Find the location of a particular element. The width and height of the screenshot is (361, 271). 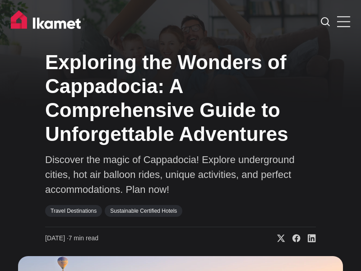

a: Share on Facebook is located at coordinates (293, 238).